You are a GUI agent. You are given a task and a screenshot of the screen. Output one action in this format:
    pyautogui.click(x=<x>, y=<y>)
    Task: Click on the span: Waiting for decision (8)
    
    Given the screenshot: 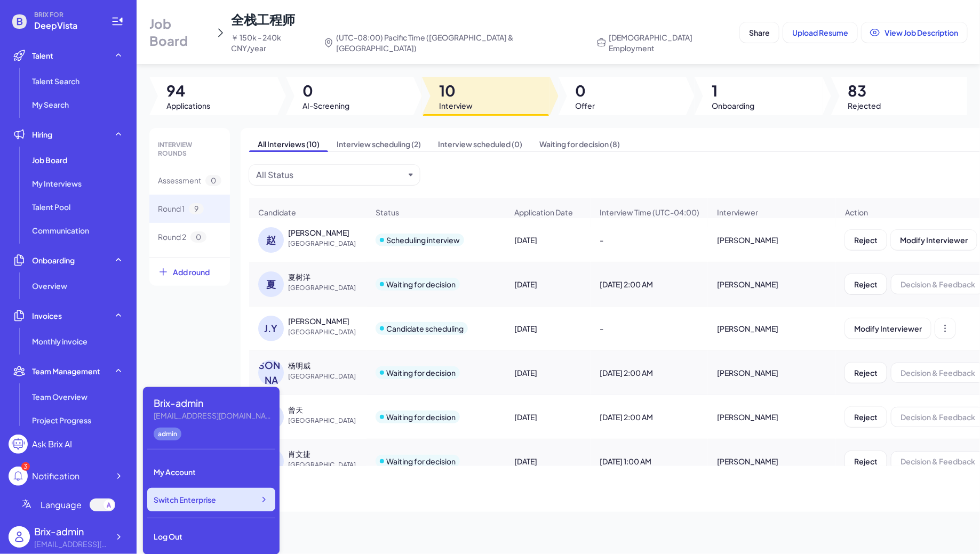 What is the action you would take?
    pyautogui.click(x=579, y=144)
    